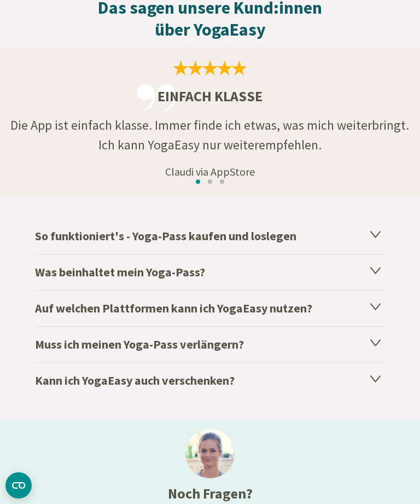 The image size is (420, 504). I want to click on h4: Kann ich YogaEasy auch verschenken?, so click(210, 380).